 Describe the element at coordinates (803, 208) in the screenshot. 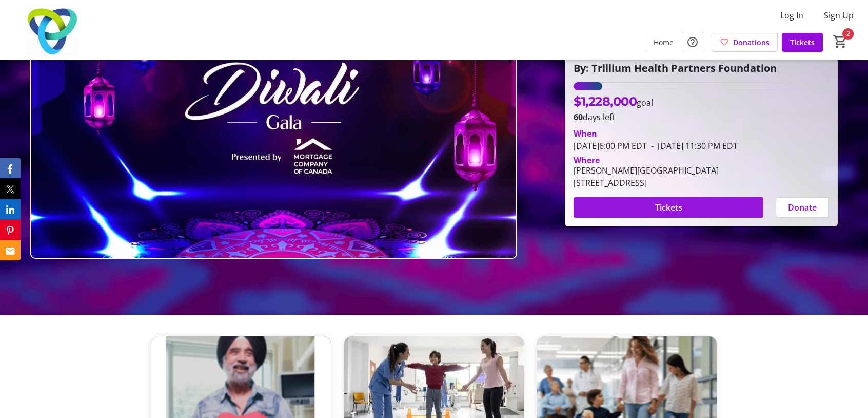

I see `button: Donate` at that location.